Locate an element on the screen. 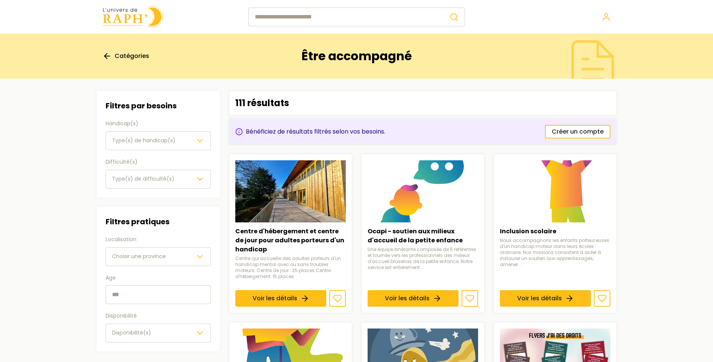 This screenshot has width=713, height=362. span: Disponibilité(s) is located at coordinates (132, 332).